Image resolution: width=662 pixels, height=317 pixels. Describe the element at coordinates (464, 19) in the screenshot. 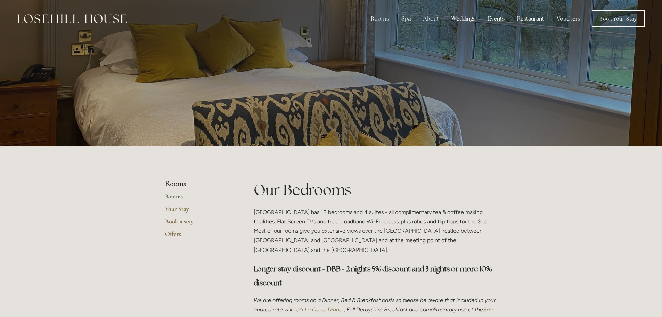

I see `div: Weddings` at that location.